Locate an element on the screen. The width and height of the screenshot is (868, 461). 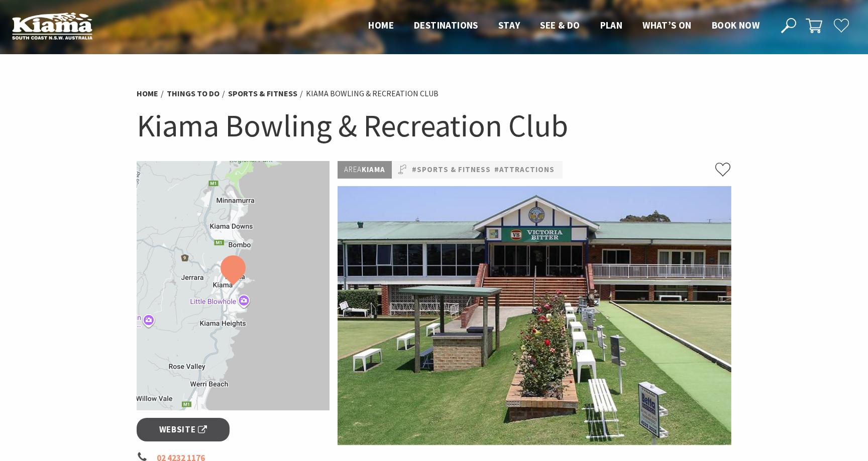
span: See & Do is located at coordinates (560, 25).